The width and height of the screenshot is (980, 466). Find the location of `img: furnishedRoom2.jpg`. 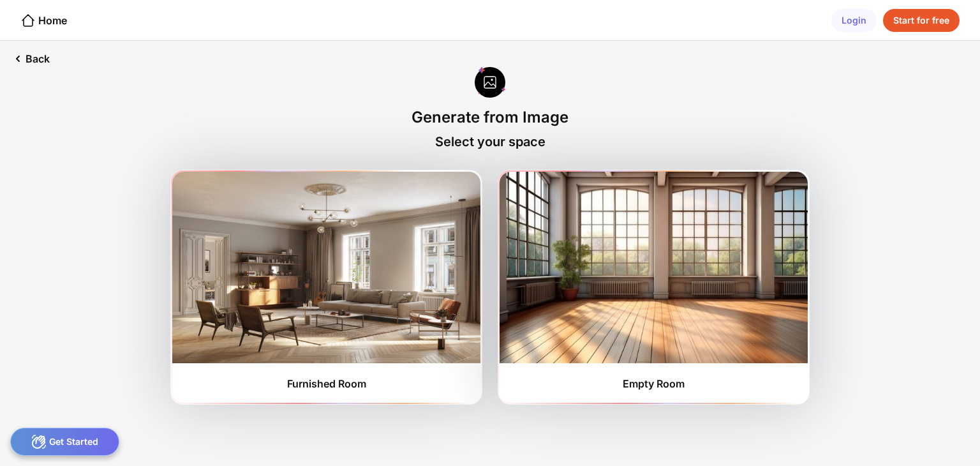

img: furnishedRoom2.jpg is located at coordinates (654, 267).